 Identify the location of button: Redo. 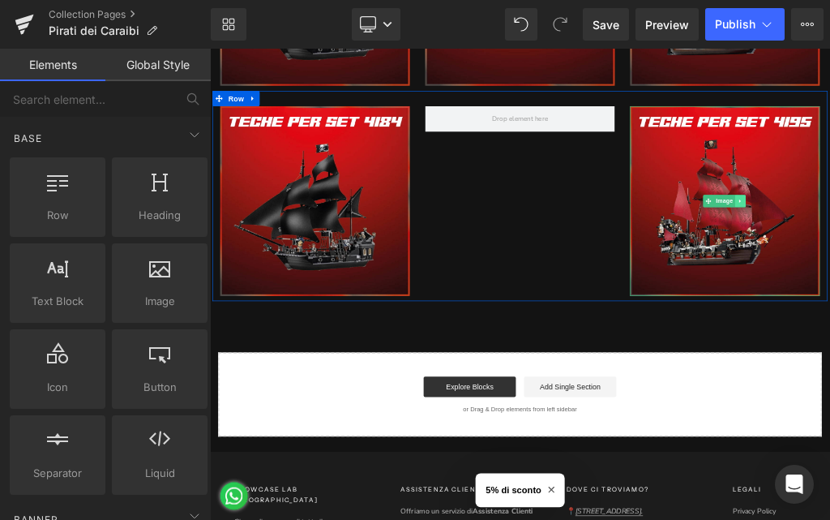
(560, 24).